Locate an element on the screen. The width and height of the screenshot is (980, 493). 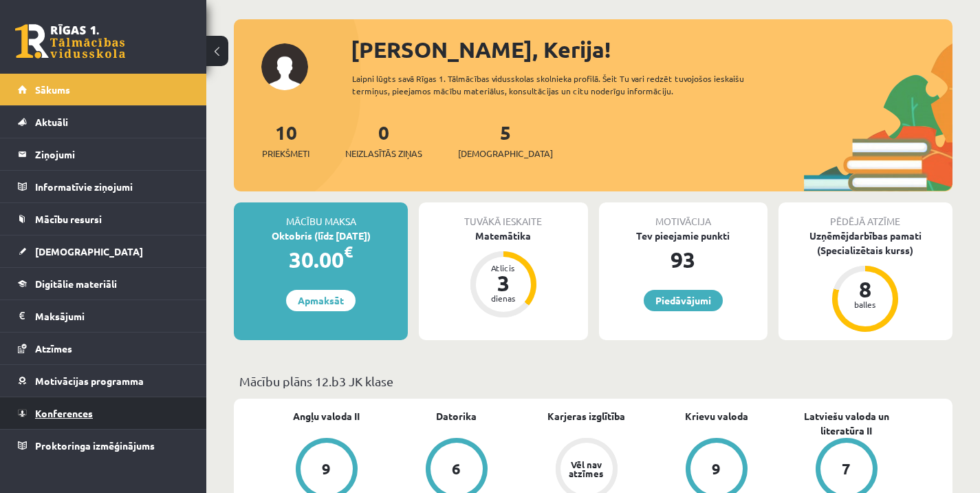
div: dienas is located at coordinates (503, 298).